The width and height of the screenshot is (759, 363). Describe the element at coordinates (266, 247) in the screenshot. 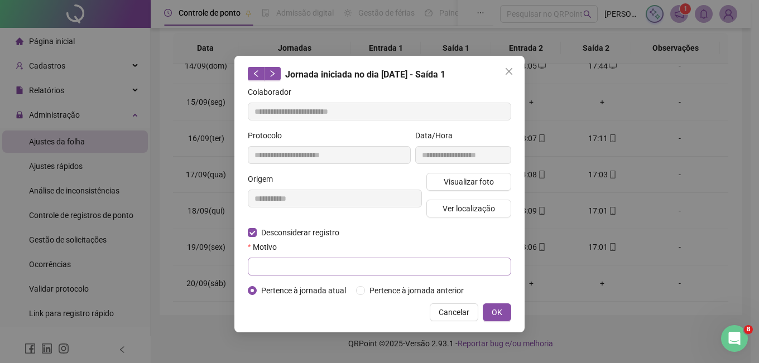

I see `label: Motivo` at that location.